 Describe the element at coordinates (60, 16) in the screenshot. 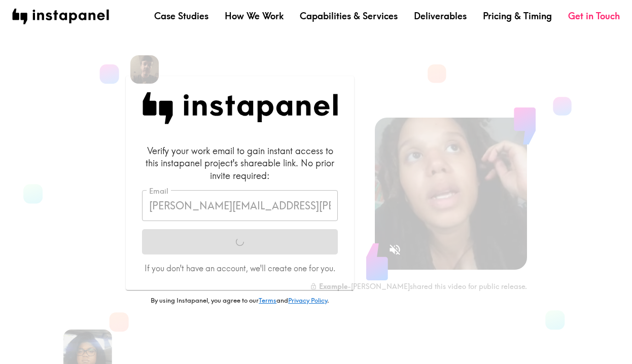

I see `img: instapanel` at that location.